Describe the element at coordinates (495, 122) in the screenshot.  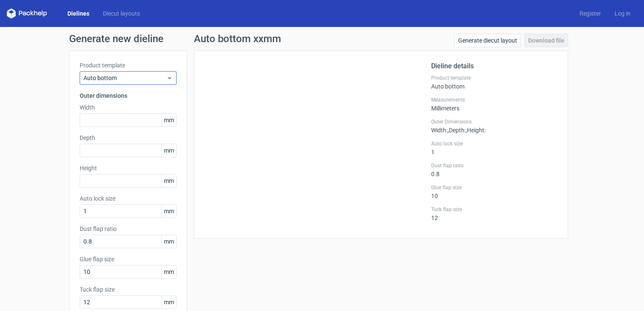
I see `label: Outer Dimensions` at that location.